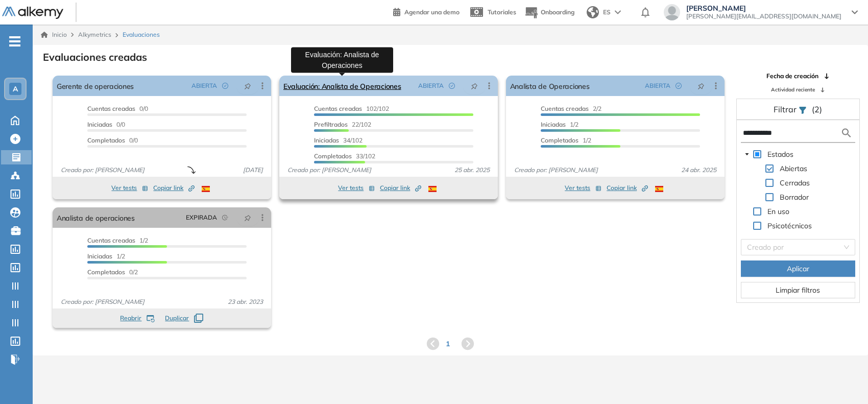 Image resolution: width=868 pixels, height=404 pixels. What do you see at coordinates (177, 318) in the screenshot?
I see `span: Duplicar` at bounding box center [177, 318].